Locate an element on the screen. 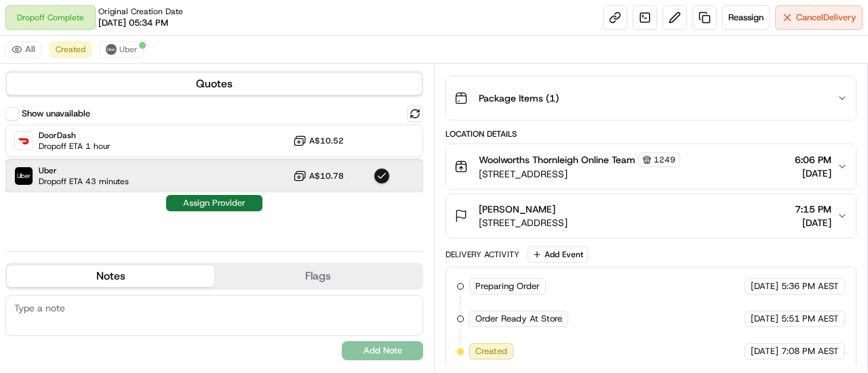  button: Package Items (1) is located at coordinates (650, 98).